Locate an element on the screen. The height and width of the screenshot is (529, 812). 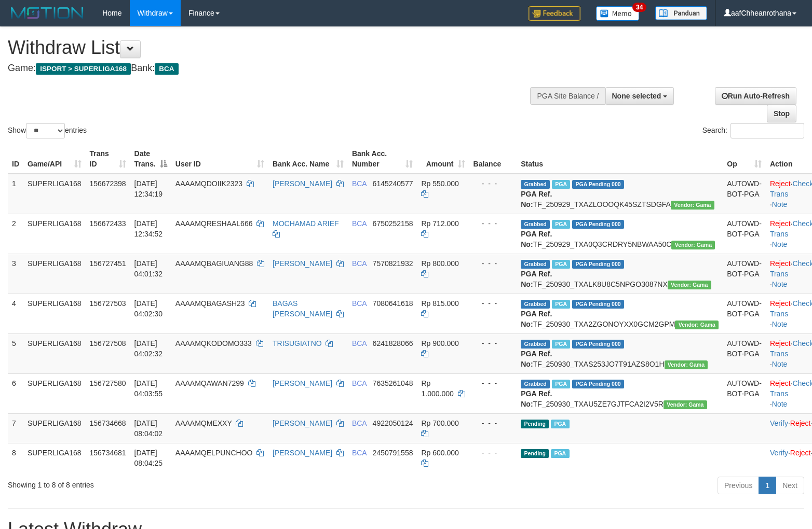
h1: Withdraw List is located at coordinates (269, 48).